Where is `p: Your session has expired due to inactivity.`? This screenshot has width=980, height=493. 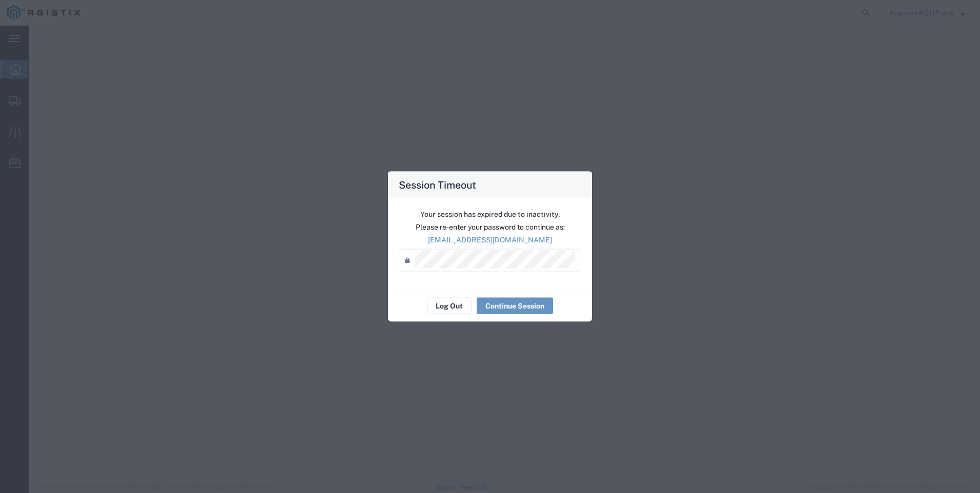 p: Your session has expired due to inactivity. is located at coordinates (490, 214).